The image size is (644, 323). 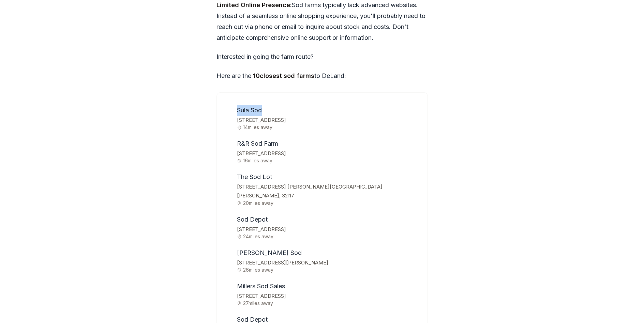 What do you see at coordinates (254, 177) in the screenshot?
I see `span: The Sod Lot` at bounding box center [254, 177].